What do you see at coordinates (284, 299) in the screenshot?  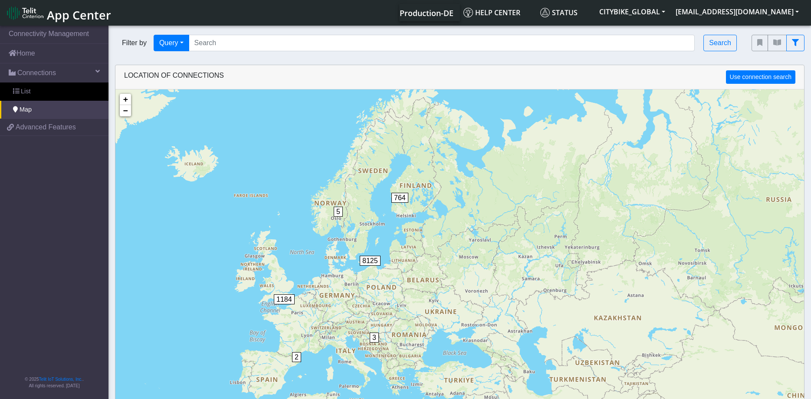 I see `span: 1184` at bounding box center [284, 299].